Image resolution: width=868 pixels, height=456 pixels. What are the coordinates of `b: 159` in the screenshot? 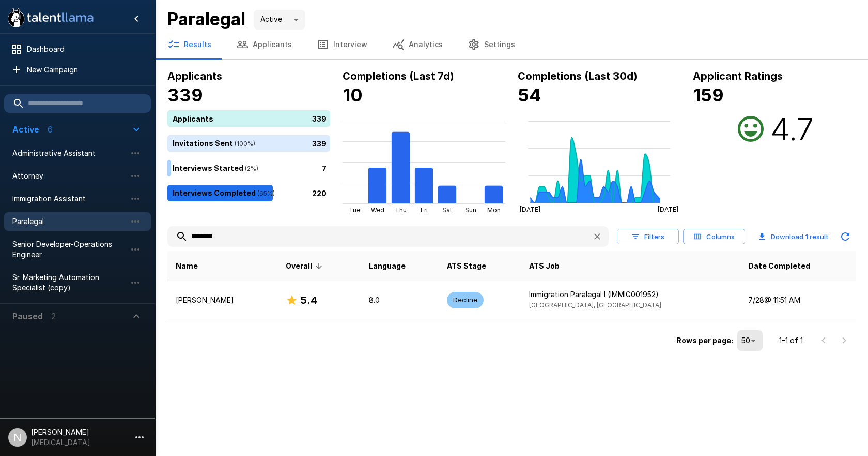 It's located at (708, 95).